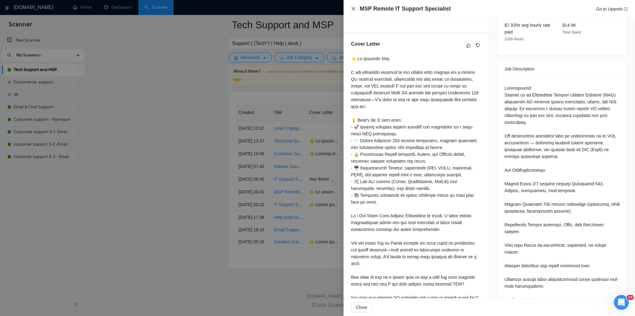 Image resolution: width=635 pixels, height=316 pixels. What do you see at coordinates (527, 29) in the screenshot?
I see `span: $7.33/hr avg hourly rate paid` at bounding box center [527, 29].